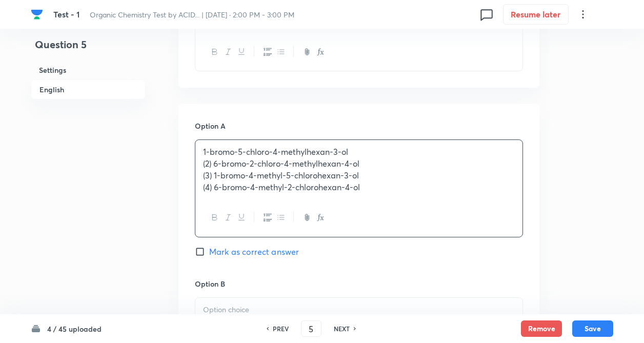 The height and width of the screenshot is (343, 644). I want to click on h6: Option A, so click(359, 126).